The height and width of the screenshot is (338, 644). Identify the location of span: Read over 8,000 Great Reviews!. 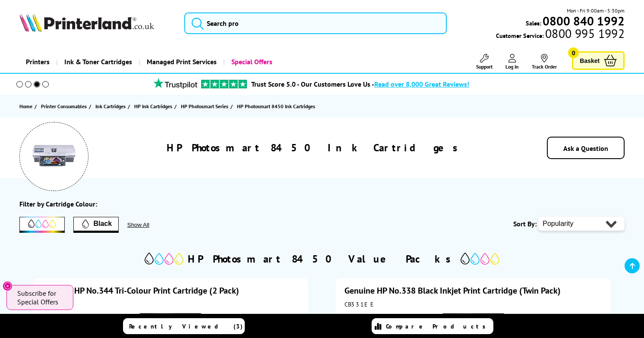
(422, 84).